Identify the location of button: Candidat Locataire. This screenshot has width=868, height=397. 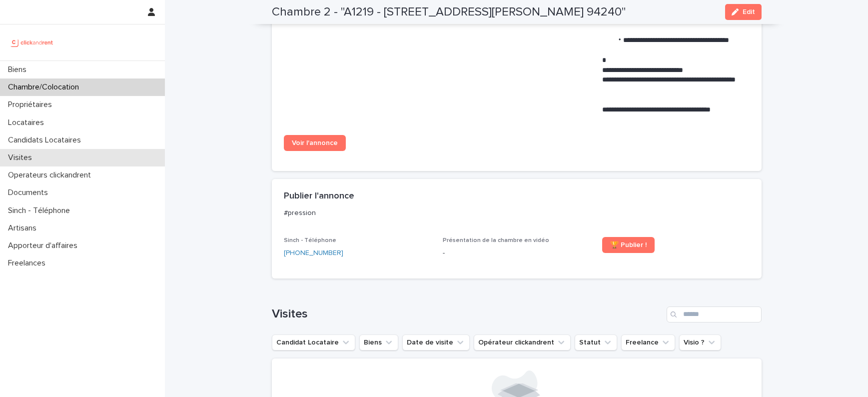
(314, 343).